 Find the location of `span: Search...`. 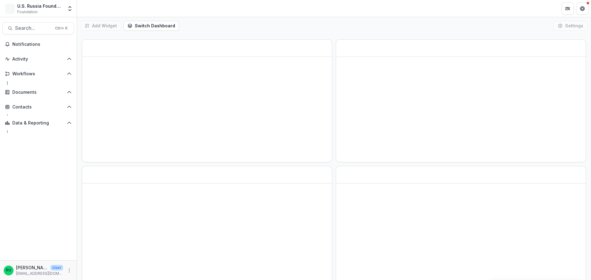

span: Search... is located at coordinates (33, 28).